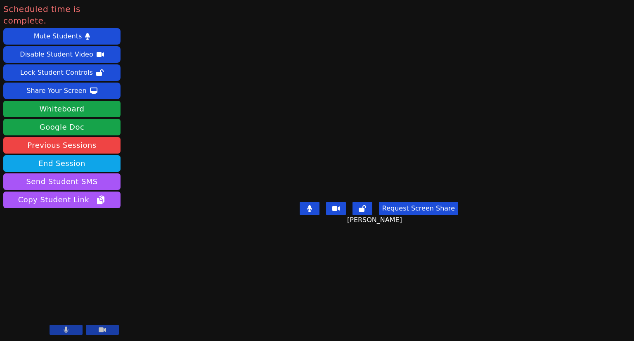 Image resolution: width=634 pixels, height=341 pixels. Describe the element at coordinates (62, 54) in the screenshot. I see `button: Disable Student Video` at that location.